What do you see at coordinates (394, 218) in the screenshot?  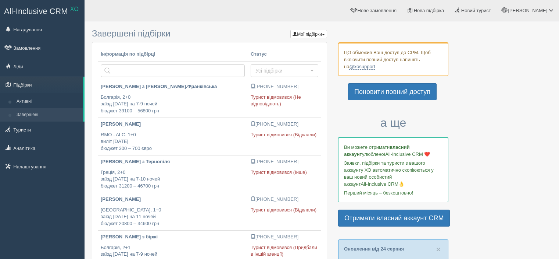 I see `a: Отримати власний аккаунт CRM` at bounding box center [394, 218].